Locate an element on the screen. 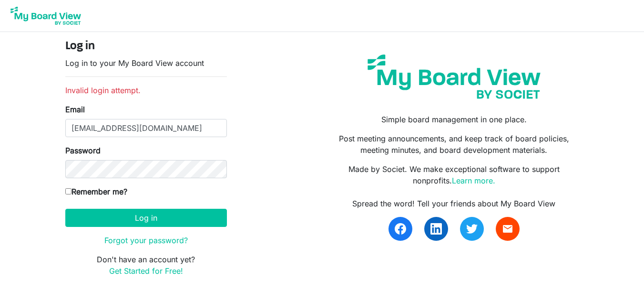  p: Made by Societ. We make exceptional software to support nonprofits. is located at coordinates (454, 175).